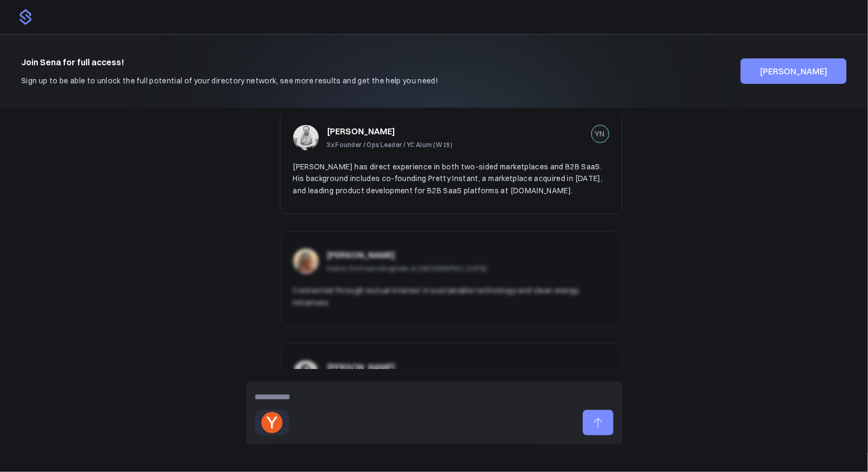 This screenshot has width=868, height=472. I want to click on div: YN, so click(600, 133).